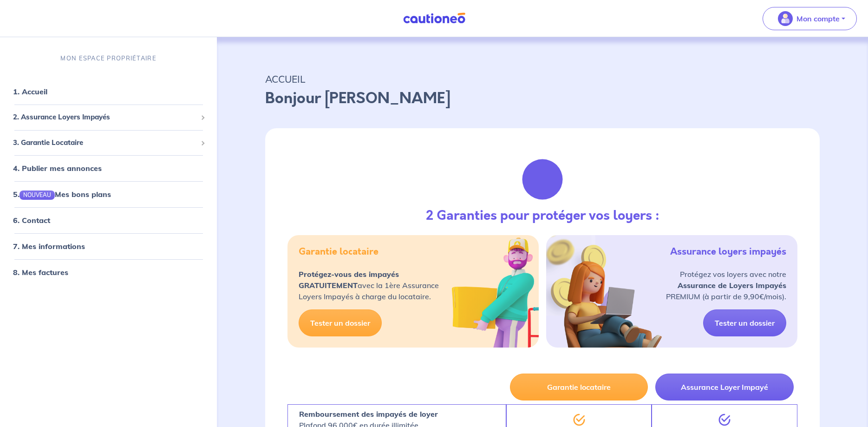 Image resolution: width=868 pixels, height=427 pixels. Describe the element at coordinates (105, 142) in the screenshot. I see `span: 3. Garantie Locataire` at that location.